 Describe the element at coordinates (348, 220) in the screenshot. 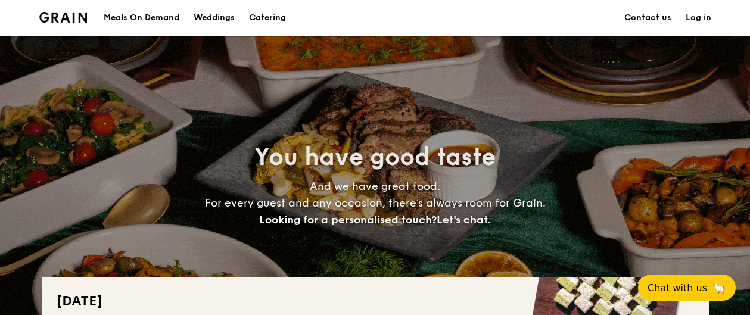

I see `span: Looking for a personalised touch?` at that location.